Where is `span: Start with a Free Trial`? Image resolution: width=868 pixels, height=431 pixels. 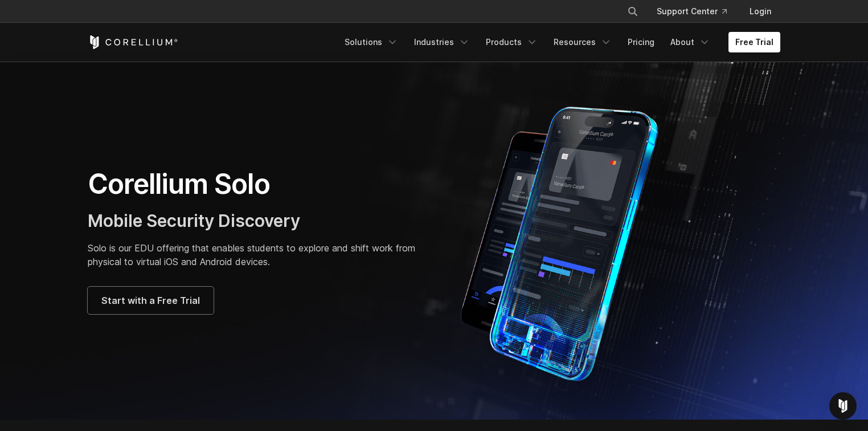
span: Start with a Free Trial is located at coordinates (151, 300).